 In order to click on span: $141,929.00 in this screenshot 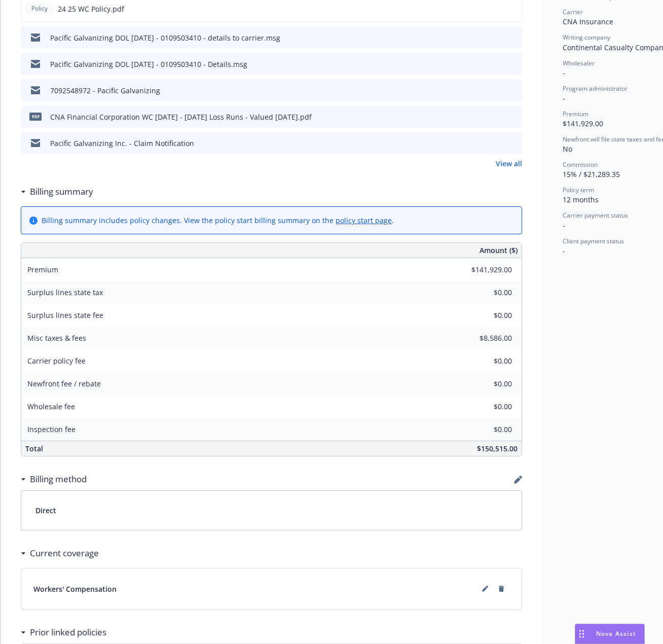, I will do `click(583, 123)`.